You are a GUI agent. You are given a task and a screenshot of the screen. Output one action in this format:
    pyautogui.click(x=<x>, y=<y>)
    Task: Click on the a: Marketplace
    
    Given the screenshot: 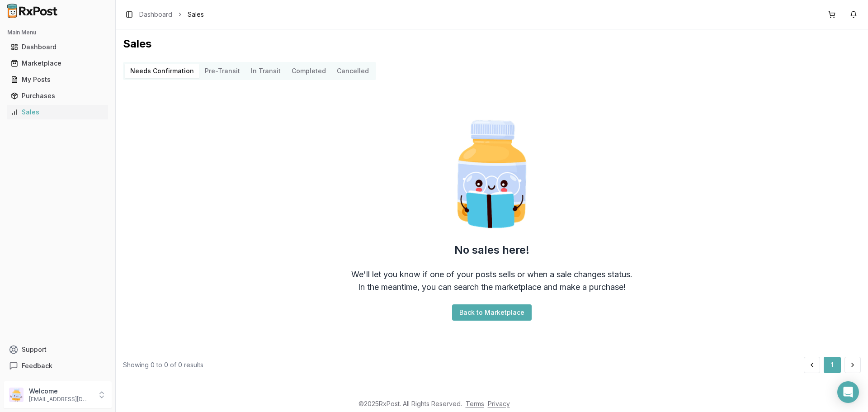 What is the action you would take?
    pyautogui.click(x=58, y=63)
    